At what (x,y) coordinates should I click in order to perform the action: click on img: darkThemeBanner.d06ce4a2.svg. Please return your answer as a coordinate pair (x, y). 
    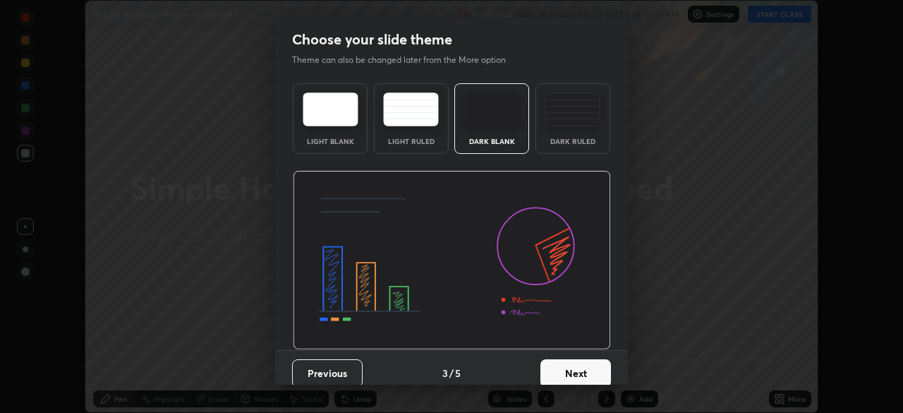
    Looking at the image, I should click on (452, 260).